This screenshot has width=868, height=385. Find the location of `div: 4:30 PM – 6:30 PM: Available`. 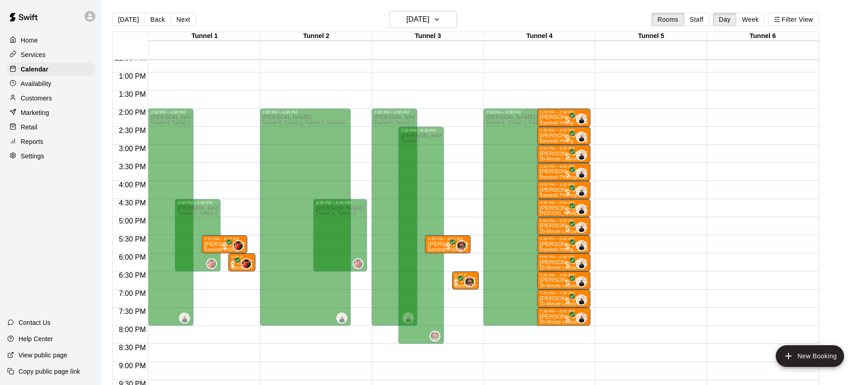

div: 4:30 PM – 6:30 PM: Available is located at coordinates (198, 235).